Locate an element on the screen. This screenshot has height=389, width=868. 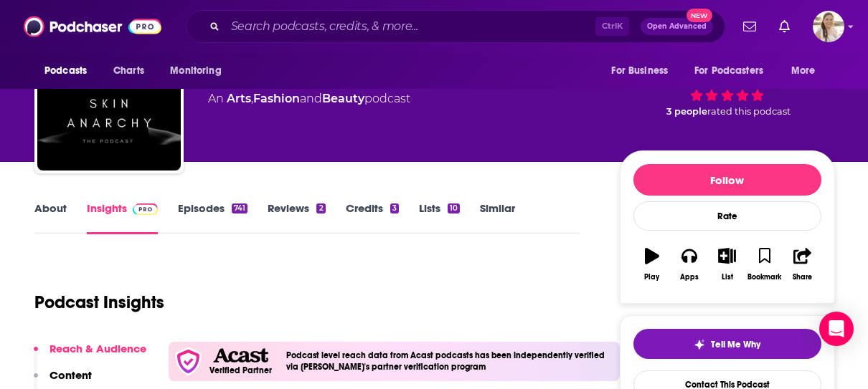
button: tell me why sparkleTell Me Why is located at coordinates (728, 344).